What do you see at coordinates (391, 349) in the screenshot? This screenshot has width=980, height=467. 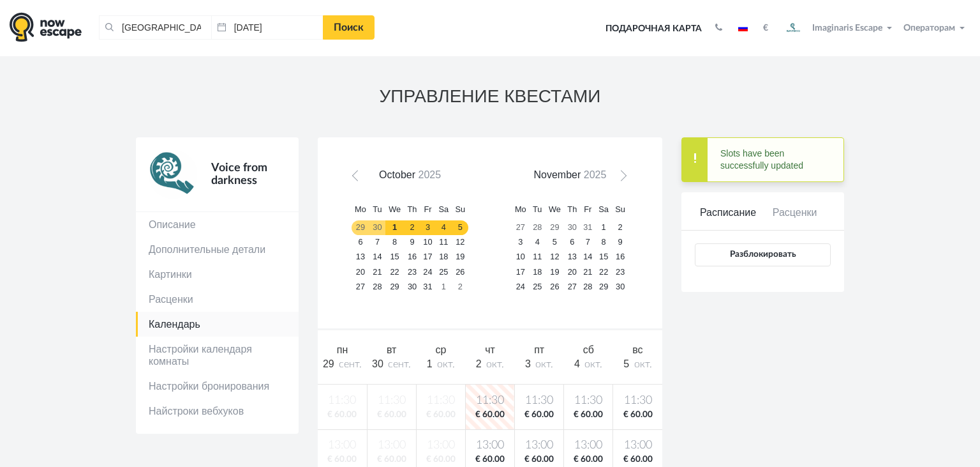 I see `span: вт` at bounding box center [391, 349].